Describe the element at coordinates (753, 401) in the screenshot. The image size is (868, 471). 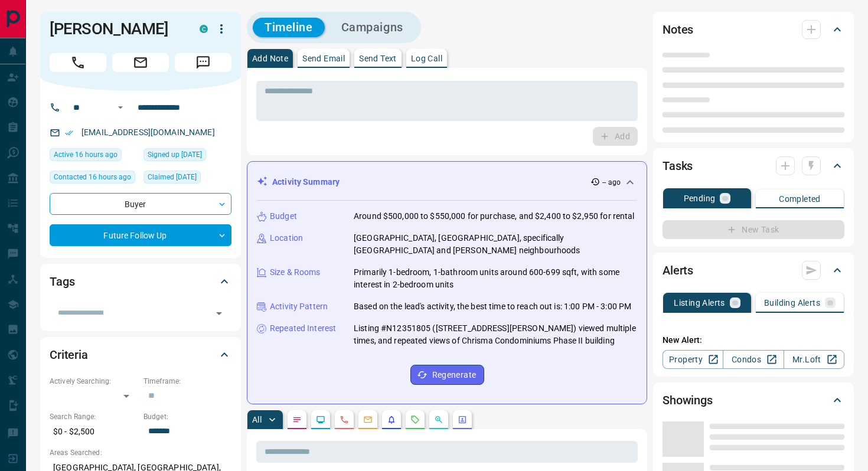
I see `div: Showings` at that location.